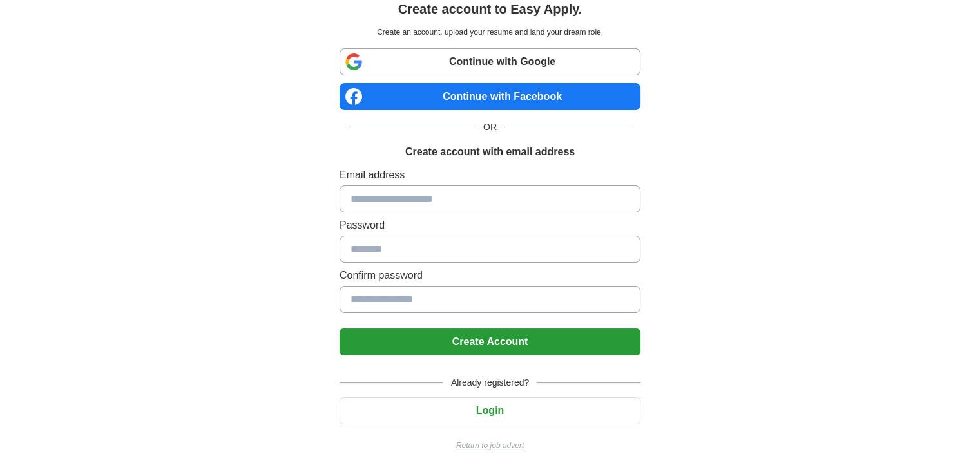 The image size is (980, 470). What do you see at coordinates (490, 410) in the screenshot?
I see `a: Login` at bounding box center [490, 410].